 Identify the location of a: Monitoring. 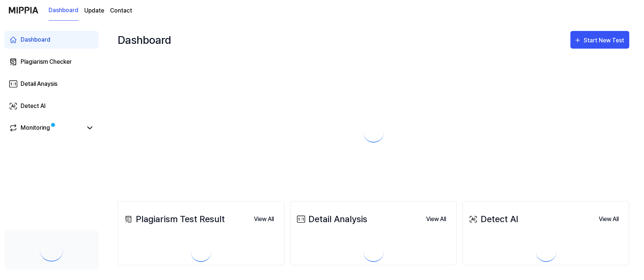
(46, 128).